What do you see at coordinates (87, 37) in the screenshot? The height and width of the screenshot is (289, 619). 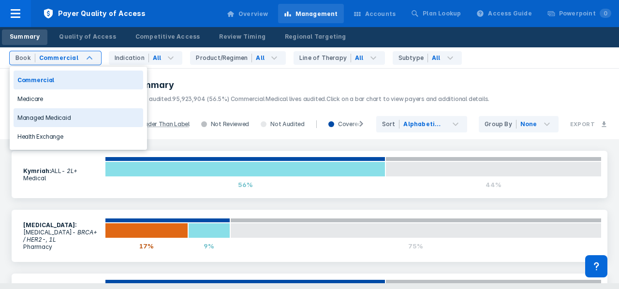 I see `a: Quality of Access` at bounding box center [87, 37].